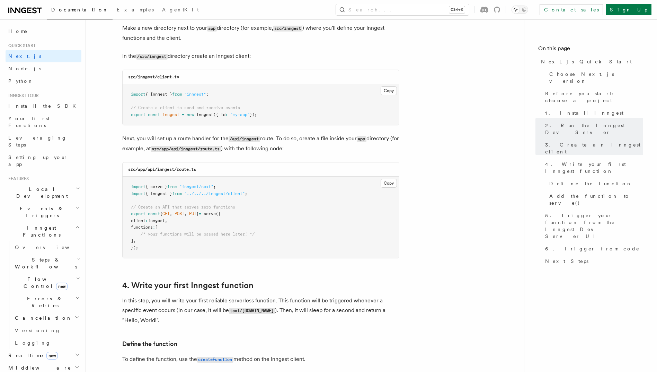 The image size is (657, 372). I want to click on span: { Inngest }, so click(159, 94).